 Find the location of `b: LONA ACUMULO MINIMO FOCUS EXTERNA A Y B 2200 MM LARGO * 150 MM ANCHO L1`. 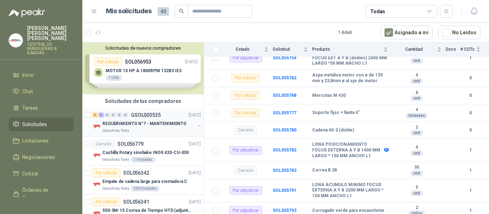

b: LONA ACUMULO MINIMO FOCUS EXTERNA A Y B 2200 MM LARGO * 150 MM ANCHO L1 is located at coordinates (350, 191).